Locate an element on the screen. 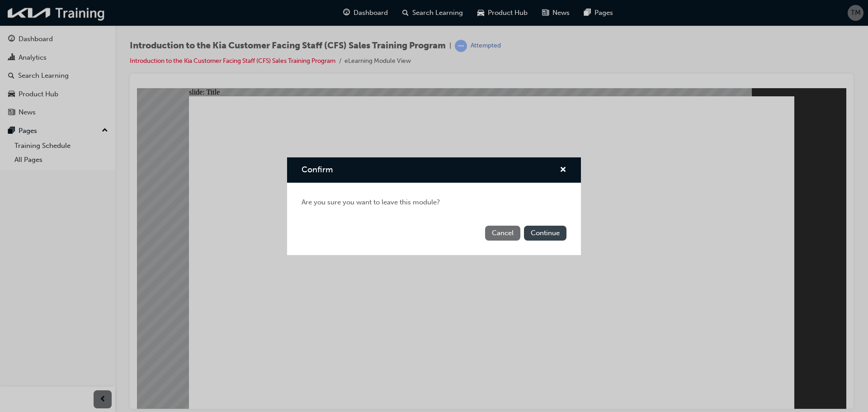 The height and width of the screenshot is (412, 868). span: Confirm is located at coordinates (317, 170).